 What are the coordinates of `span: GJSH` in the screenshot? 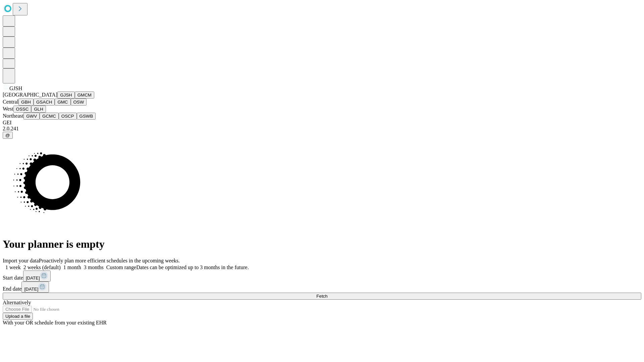 It's located at (16, 88).